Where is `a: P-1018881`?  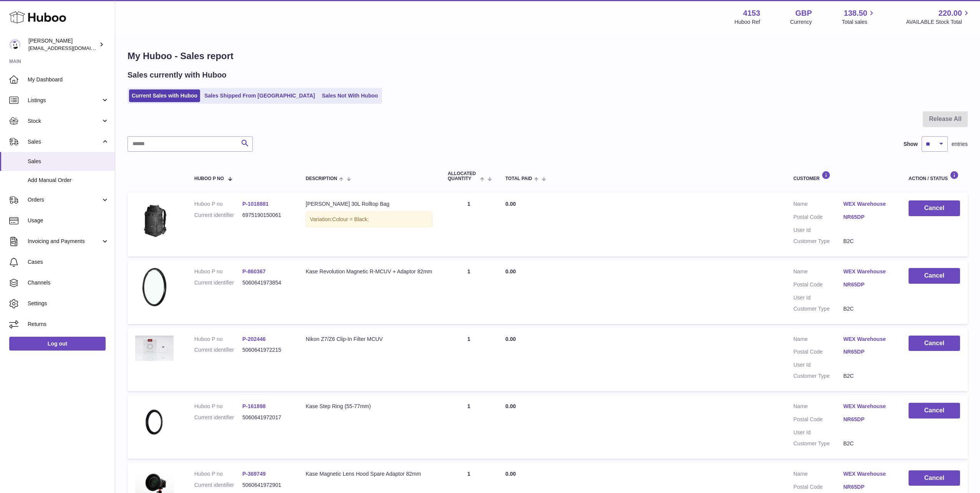 a: P-1018881 is located at coordinates (255, 203).